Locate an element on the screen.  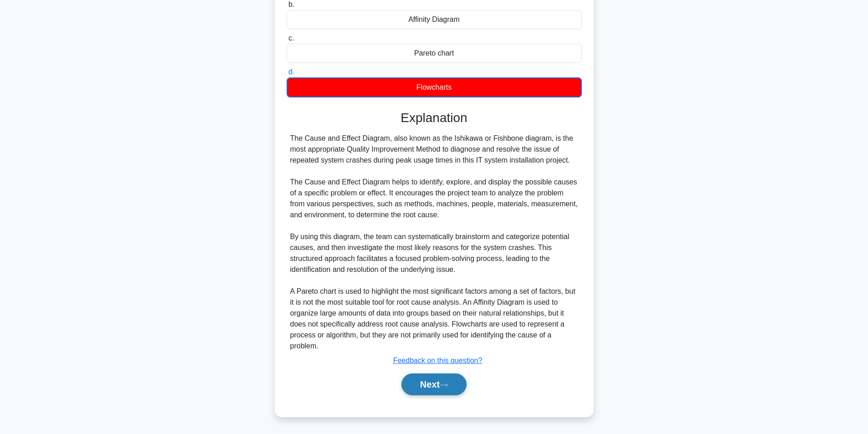
div: The Cause and Effect Diagram, also known as the Ishikawa or Fishbone diagram, is the most appropr... is located at coordinates (434, 243).